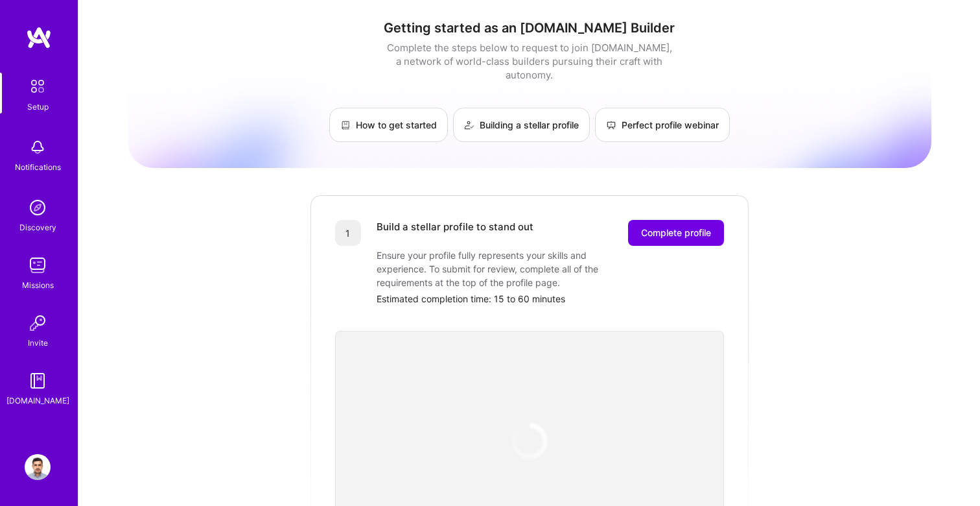 This screenshot has height=506, width=980. Describe the element at coordinates (529, 440) in the screenshot. I see `img: loading` at that location.